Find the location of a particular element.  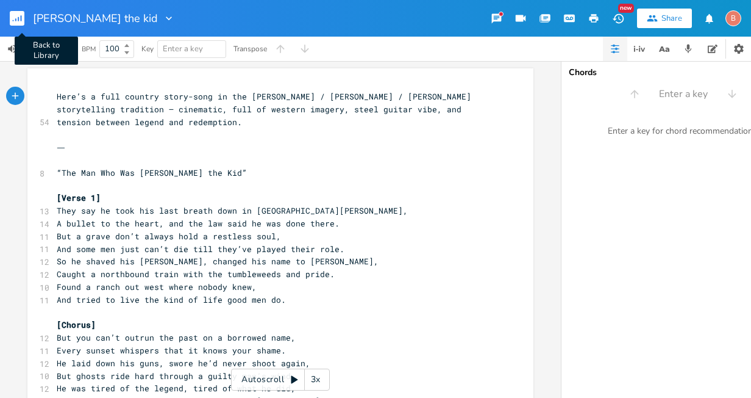

button: Back to Library is located at coordinates (22, 18).